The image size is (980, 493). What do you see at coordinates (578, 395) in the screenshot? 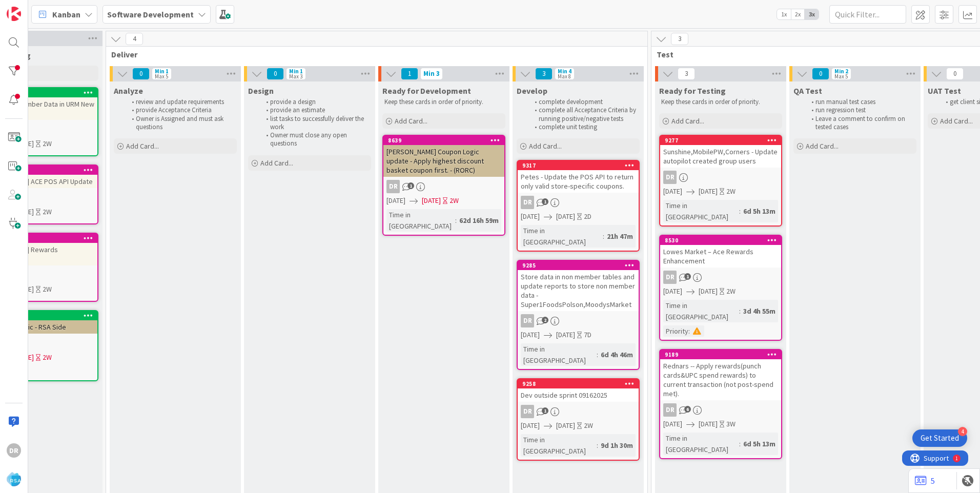
I see `div: Dev outside sprint 09162025` at bounding box center [578, 395].